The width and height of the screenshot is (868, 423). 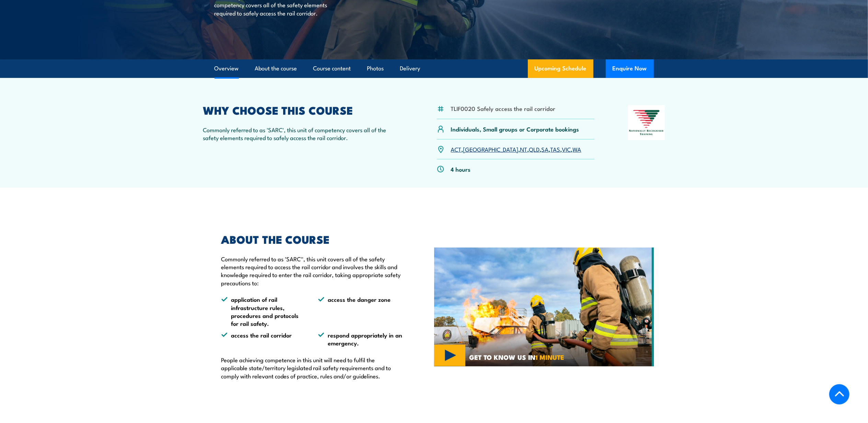 What do you see at coordinates (375, 68) in the screenshot?
I see `a: Photos` at bounding box center [375, 68].